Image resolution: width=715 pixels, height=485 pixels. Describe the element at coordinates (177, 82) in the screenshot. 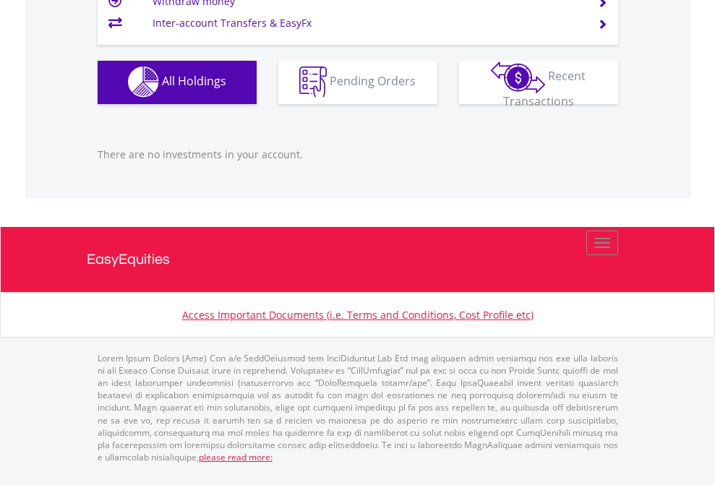

I see `button: All Holdings` at that location.